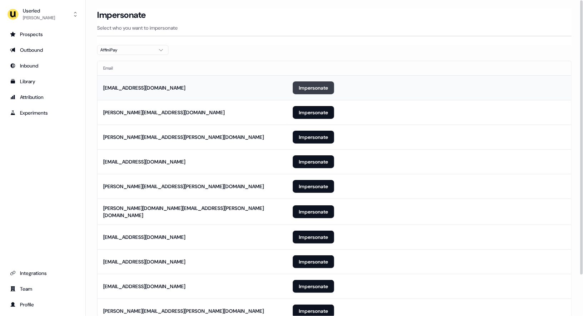  Describe the element at coordinates (42, 81) in the screenshot. I see `div: Library` at that location.